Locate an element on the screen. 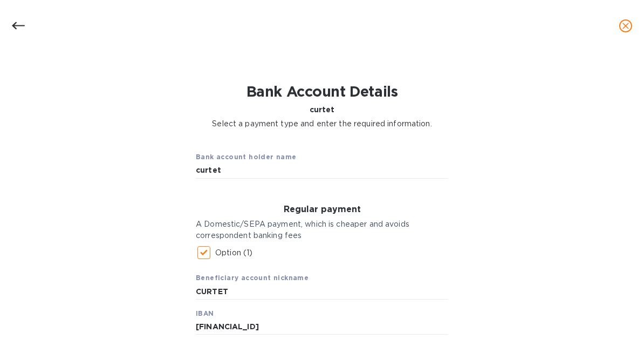 Image resolution: width=644 pixels, height=353 pixels. b: Beneficiary account nickname is located at coordinates (252, 278).